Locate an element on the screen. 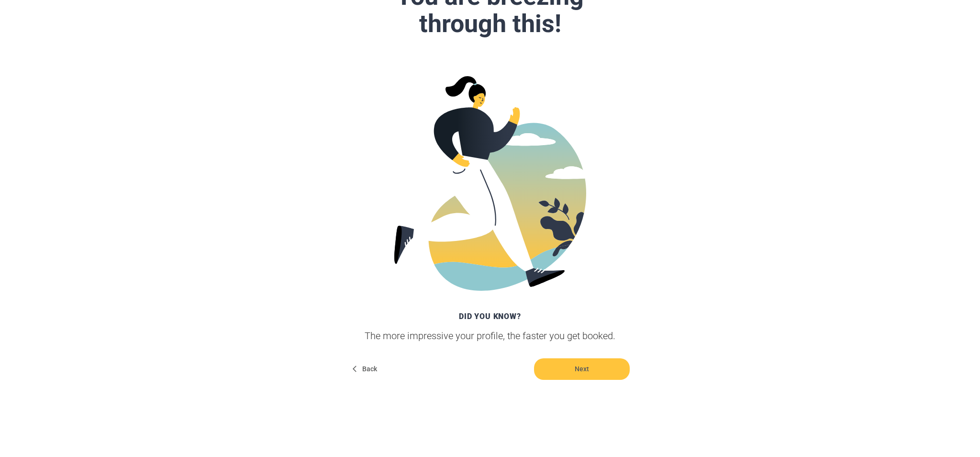 The width and height of the screenshot is (980, 457). div: Did you know? is located at coordinates (490, 316).